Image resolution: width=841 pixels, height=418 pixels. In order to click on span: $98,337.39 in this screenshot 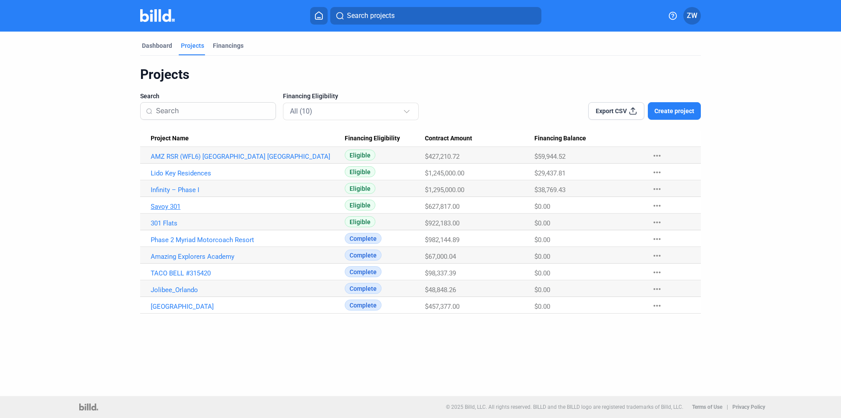, I will do `click(440, 273)`.